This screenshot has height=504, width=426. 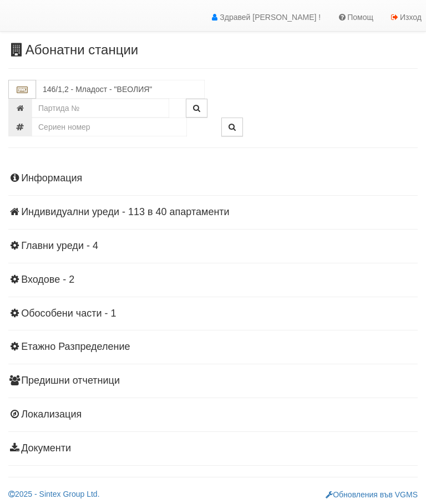 What do you see at coordinates (372, 495) in the screenshot?
I see `a: Обновления във VGMS` at bounding box center [372, 495].